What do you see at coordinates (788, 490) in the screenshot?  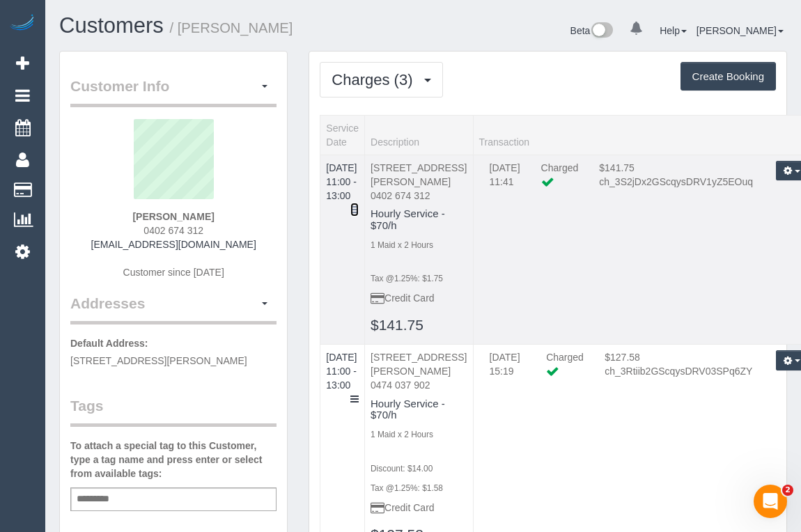 I see `span: 2` at bounding box center [788, 490].